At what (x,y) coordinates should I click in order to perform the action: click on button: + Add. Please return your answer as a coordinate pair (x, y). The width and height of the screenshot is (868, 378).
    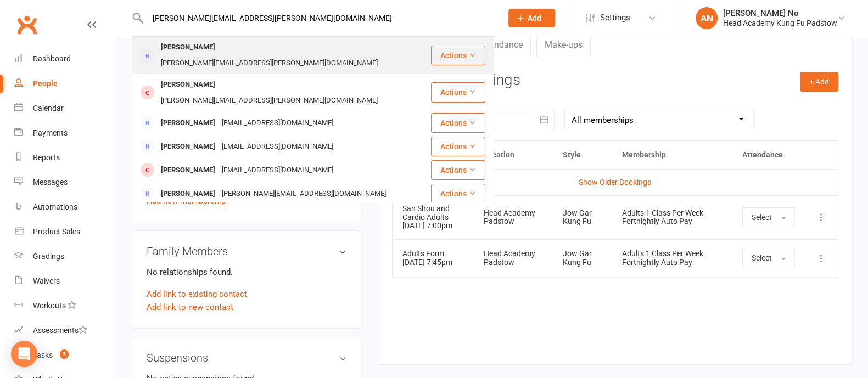
    Looking at the image, I should click on (818, 82).